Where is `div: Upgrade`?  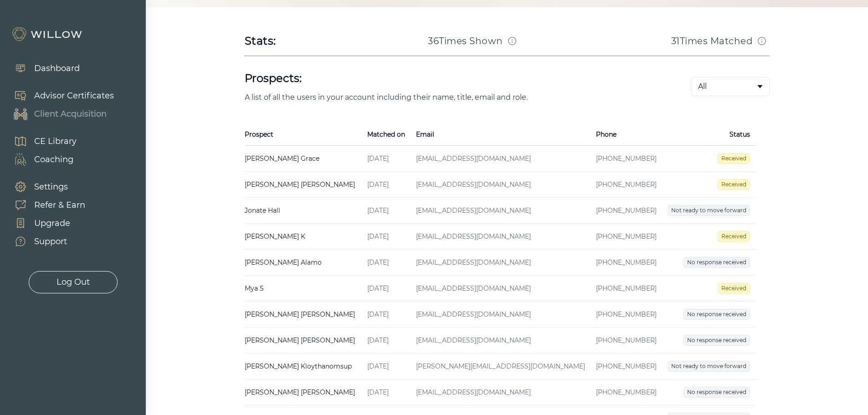 div: Upgrade is located at coordinates (52, 223).